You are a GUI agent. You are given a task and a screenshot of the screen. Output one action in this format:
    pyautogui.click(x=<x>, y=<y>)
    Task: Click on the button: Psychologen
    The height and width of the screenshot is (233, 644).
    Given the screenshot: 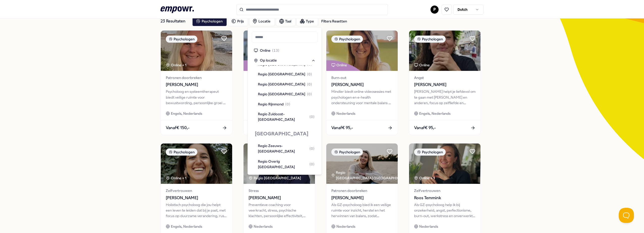 What is the action you would take?
    pyautogui.click(x=210, y=22)
    